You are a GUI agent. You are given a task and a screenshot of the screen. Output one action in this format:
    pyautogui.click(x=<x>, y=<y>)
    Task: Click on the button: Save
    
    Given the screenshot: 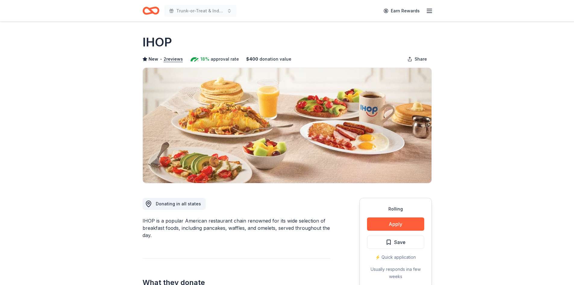 What is the action you would take?
    pyautogui.click(x=395, y=242)
    